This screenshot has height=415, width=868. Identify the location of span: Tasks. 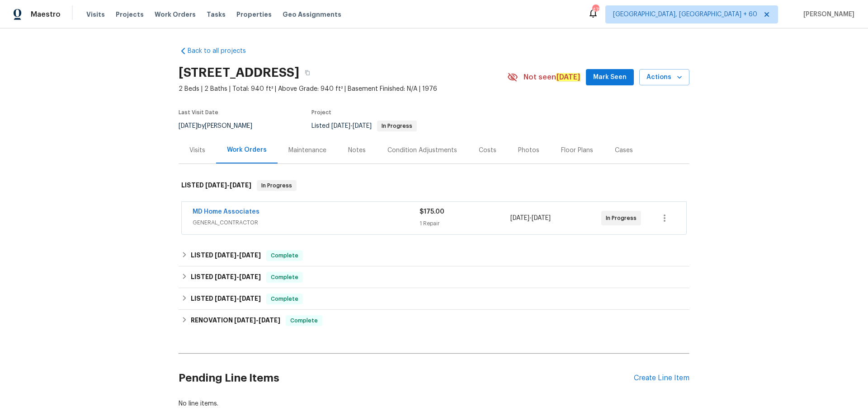
(217, 14).